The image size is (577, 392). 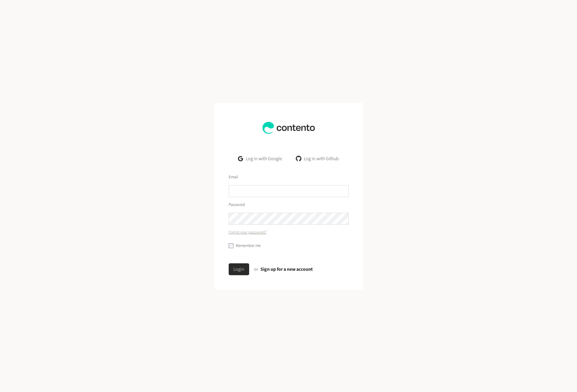 I want to click on label: Remember me, so click(x=249, y=245).